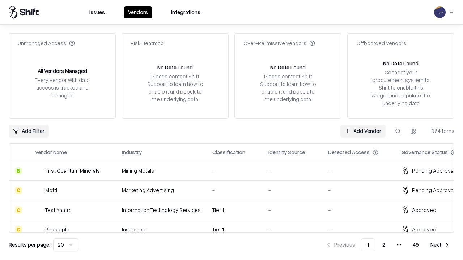  I want to click on div: Governance Status, so click(425, 152).